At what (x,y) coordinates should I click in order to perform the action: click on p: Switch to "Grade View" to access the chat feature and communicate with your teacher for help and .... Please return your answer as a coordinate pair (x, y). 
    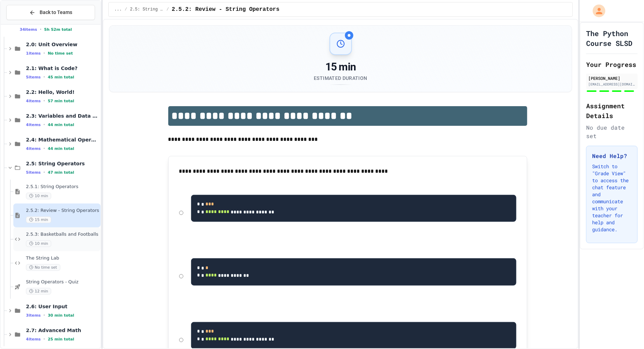
    Looking at the image, I should click on (612, 198).